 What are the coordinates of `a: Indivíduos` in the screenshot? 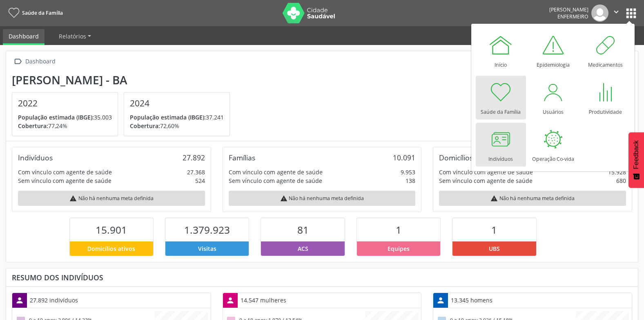 It's located at (501, 144).